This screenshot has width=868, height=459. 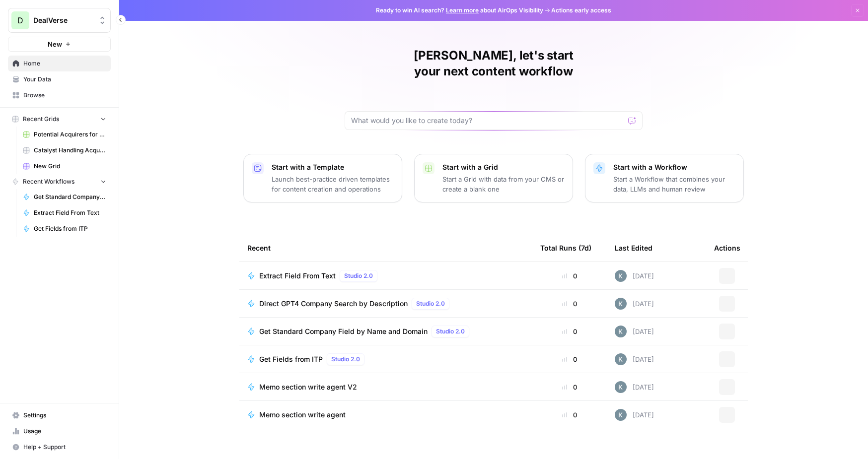 I want to click on span: Catalyst Handling Acquisitions, so click(x=70, y=150).